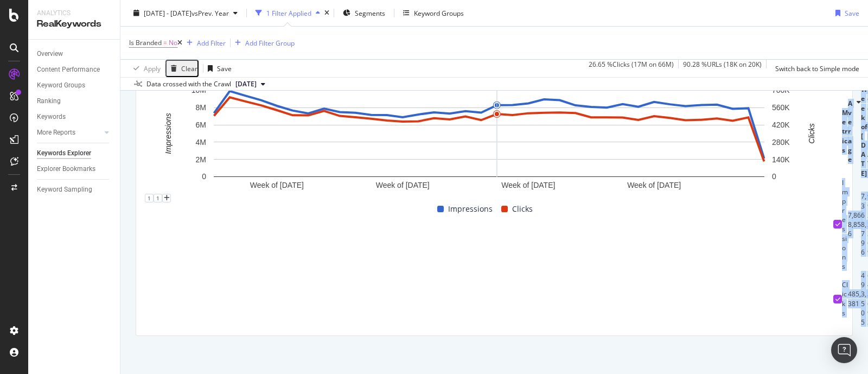 Image resolution: width=868 pixels, height=374 pixels. I want to click on div: Keywords, so click(51, 116).